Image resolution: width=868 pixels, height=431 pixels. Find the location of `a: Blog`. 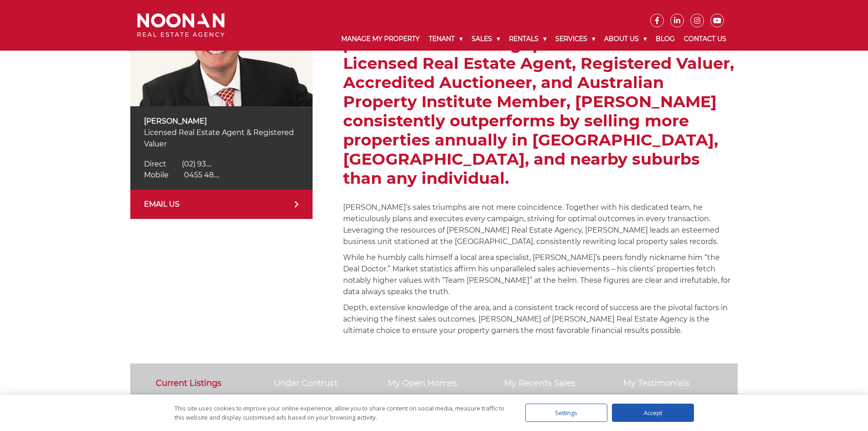

a: Blog is located at coordinates (665, 39).